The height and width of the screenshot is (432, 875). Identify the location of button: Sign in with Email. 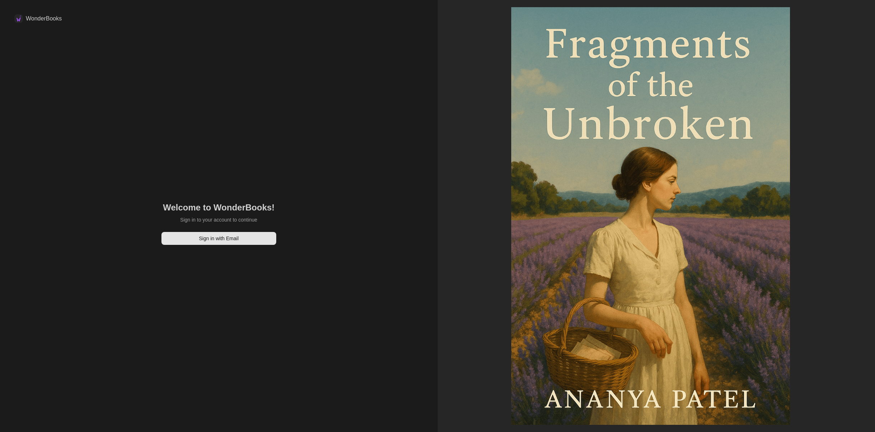
(219, 239).